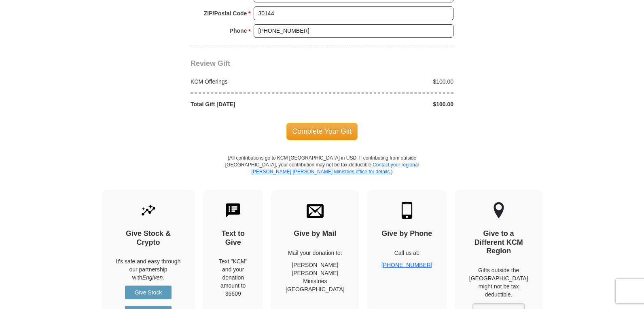  Describe the element at coordinates (315, 211) in the screenshot. I see `img: envelope.svg` at that location.